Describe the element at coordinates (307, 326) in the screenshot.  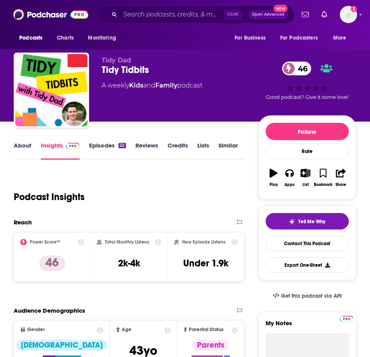
I see `label: My Notes` at that location.